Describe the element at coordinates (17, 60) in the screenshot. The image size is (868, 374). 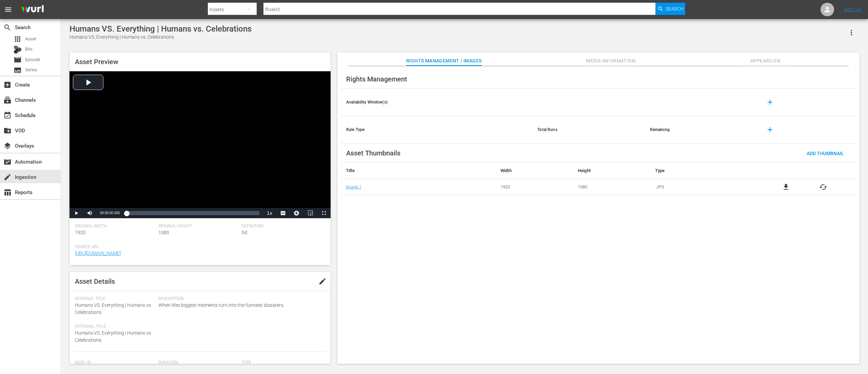
I see `span: movie` at that location.